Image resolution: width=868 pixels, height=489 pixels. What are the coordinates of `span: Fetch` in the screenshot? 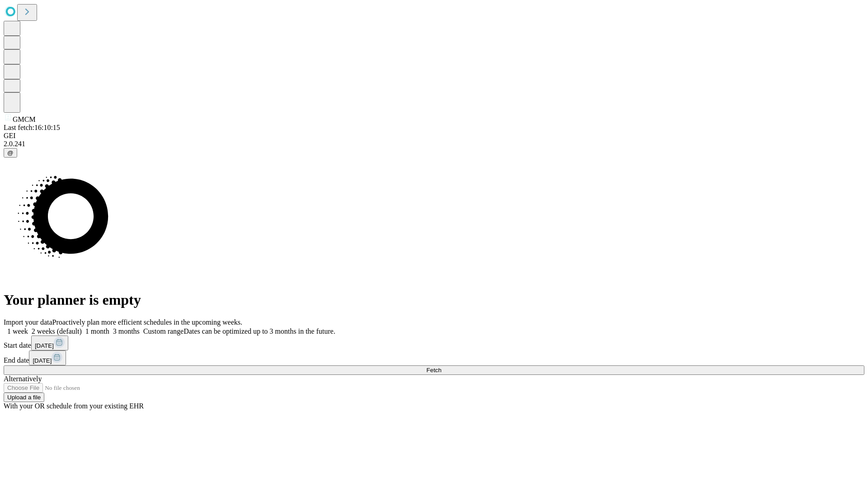 It's located at (434, 370).